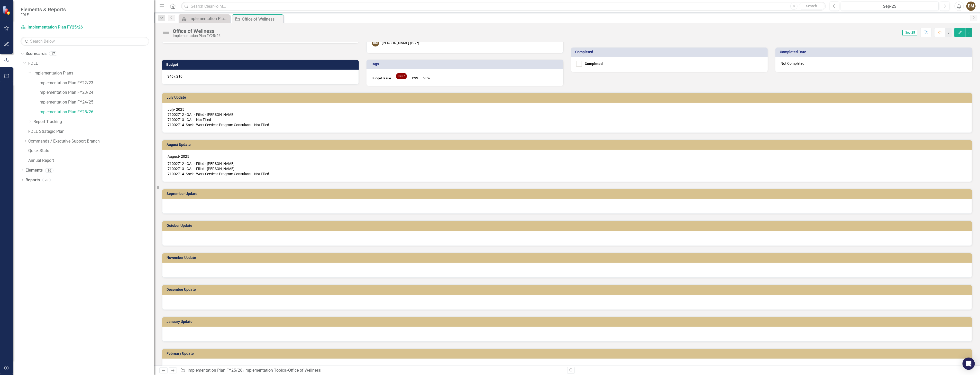 This screenshot has height=375, width=980. What do you see at coordinates (36, 53) in the screenshot?
I see `a: Scorecards` at bounding box center [36, 53].